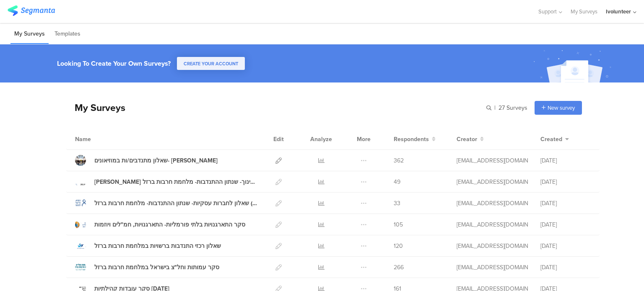 This screenshot has height=291, width=644. What do you see at coordinates (211, 63) in the screenshot?
I see `button: CREATE YOUR ACCOUNT` at bounding box center [211, 63].